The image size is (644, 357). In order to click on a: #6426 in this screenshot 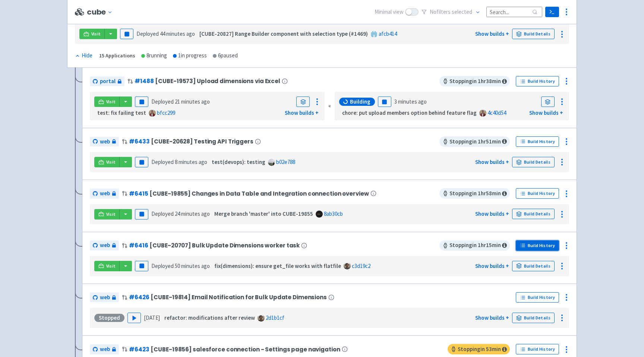, I will do `click(139, 297)`.